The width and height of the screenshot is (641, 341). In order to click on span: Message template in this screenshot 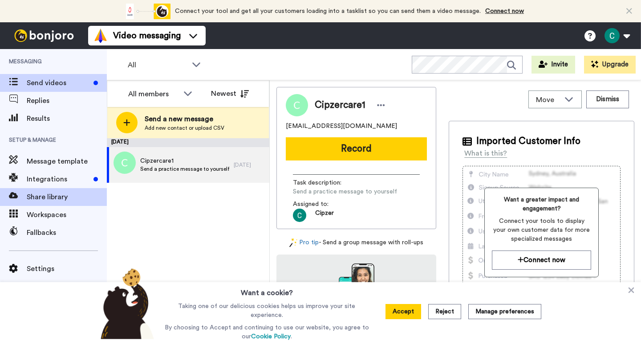, I will do `click(67, 161)`.